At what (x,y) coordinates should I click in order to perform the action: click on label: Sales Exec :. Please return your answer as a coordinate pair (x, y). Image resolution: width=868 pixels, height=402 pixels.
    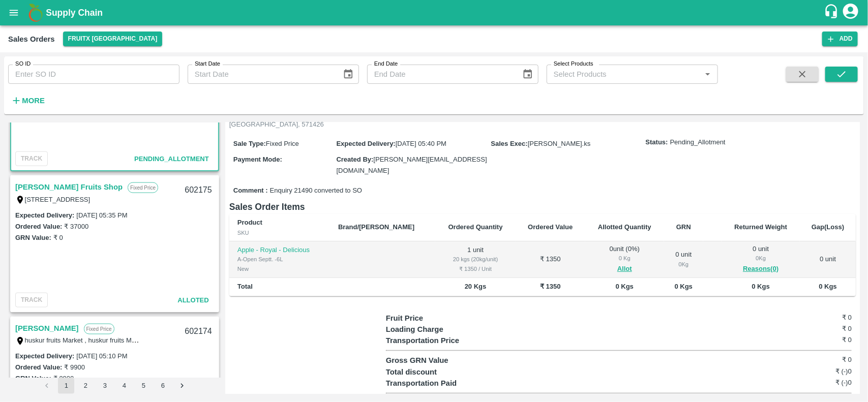
    Looking at the image, I should click on (510, 143).